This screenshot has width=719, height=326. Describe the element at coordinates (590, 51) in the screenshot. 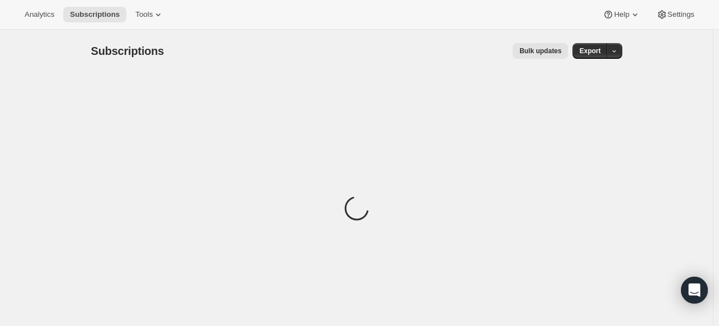

I see `span: Export` at that location.